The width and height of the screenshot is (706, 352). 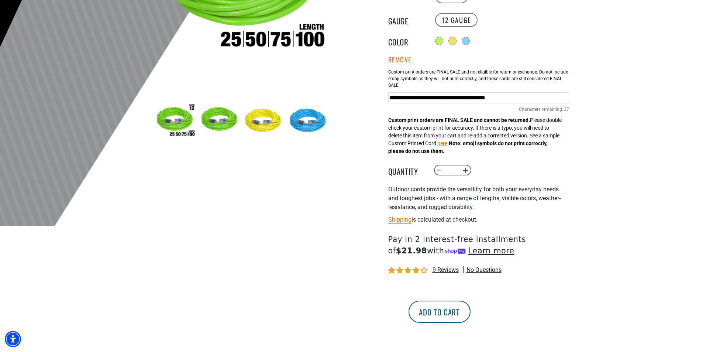 What do you see at coordinates (484, 270) in the screenshot?
I see `span: No questions` at bounding box center [484, 270].